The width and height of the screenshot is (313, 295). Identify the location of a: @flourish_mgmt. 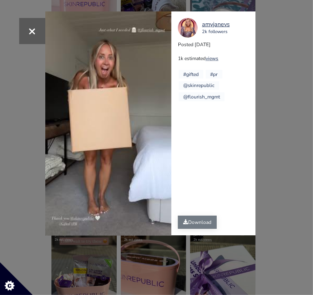
(202, 97).